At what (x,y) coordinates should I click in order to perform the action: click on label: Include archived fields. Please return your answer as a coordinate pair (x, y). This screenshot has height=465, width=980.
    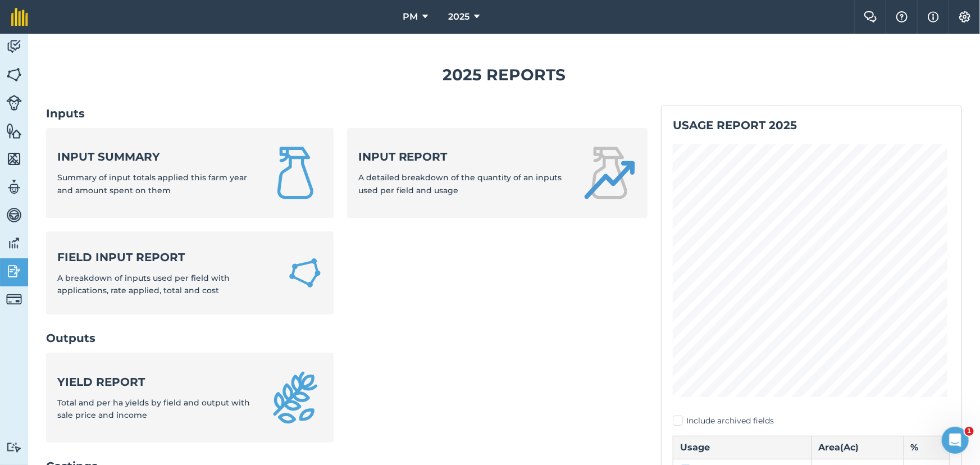
    Looking at the image, I should click on (812, 421).